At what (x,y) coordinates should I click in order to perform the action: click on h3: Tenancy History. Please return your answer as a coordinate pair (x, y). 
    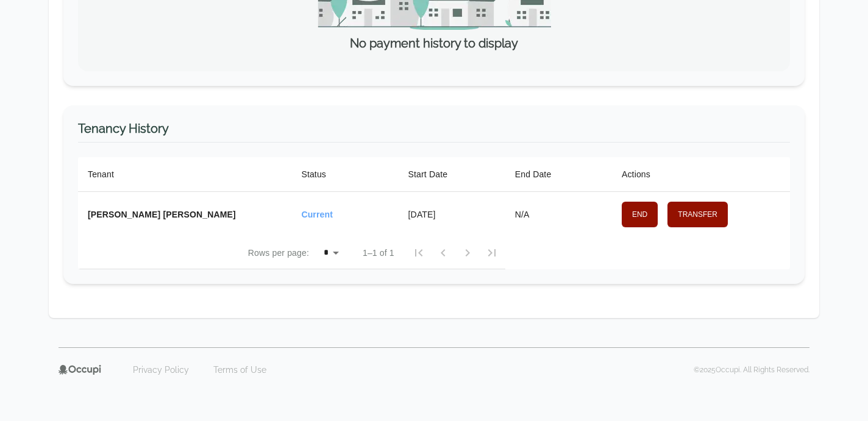
    Looking at the image, I should click on (434, 131).